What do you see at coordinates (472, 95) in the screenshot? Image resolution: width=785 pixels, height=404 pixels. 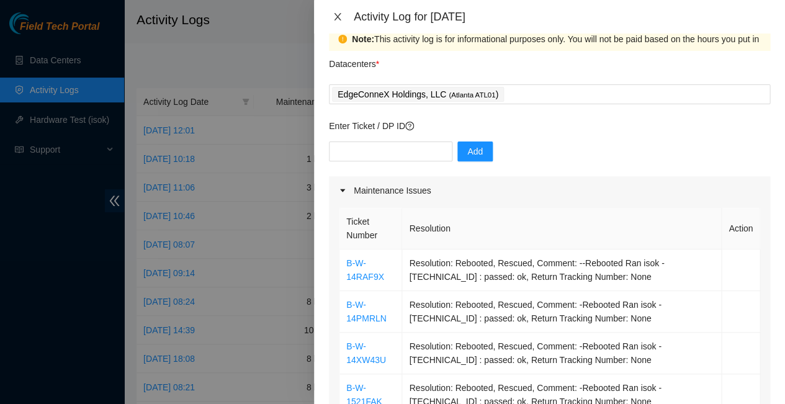 I see `span: ( Atlanta ATL01` at bounding box center [472, 95].